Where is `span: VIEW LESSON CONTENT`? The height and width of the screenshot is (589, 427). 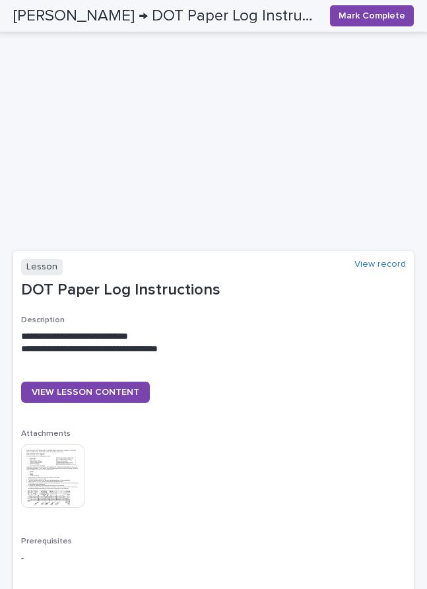 span: VIEW LESSON CONTENT is located at coordinates (85, 392).